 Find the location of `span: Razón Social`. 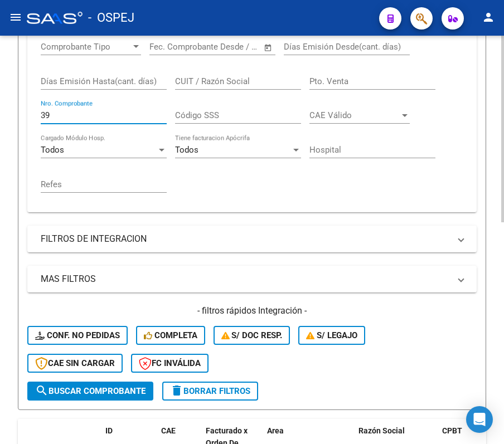

span: Razón Social is located at coordinates (381, 431).